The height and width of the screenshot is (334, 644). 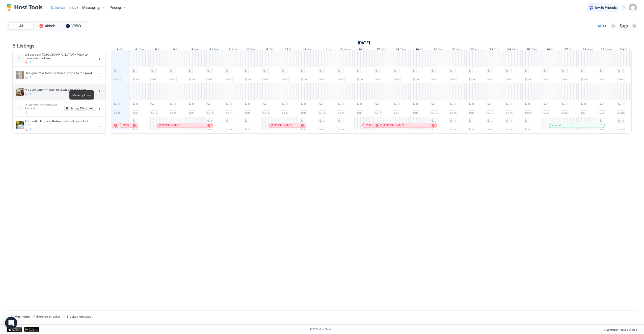 I want to click on span: $312, so click(x=116, y=112).